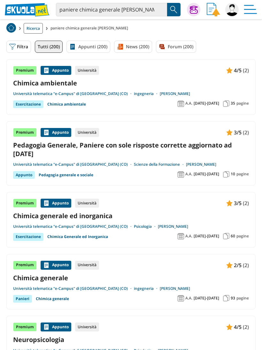 The image size is (262, 350). What do you see at coordinates (233, 298) in the screenshot?
I see `span: 93` at bounding box center [233, 298].